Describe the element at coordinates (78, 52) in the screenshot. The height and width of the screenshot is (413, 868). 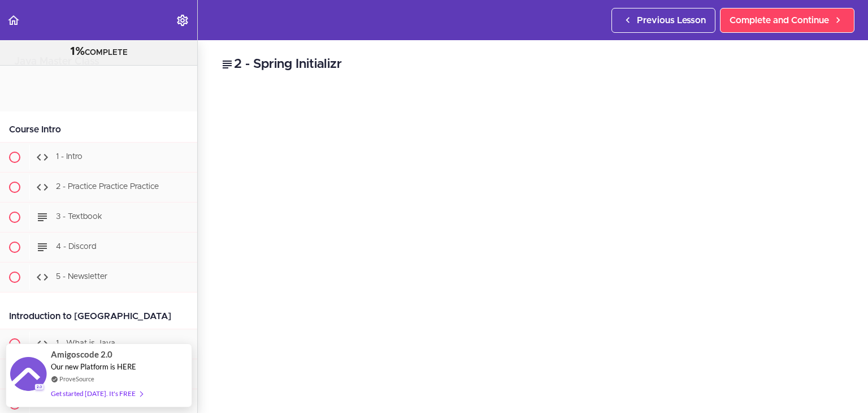
I see `span: 1%` at that location.